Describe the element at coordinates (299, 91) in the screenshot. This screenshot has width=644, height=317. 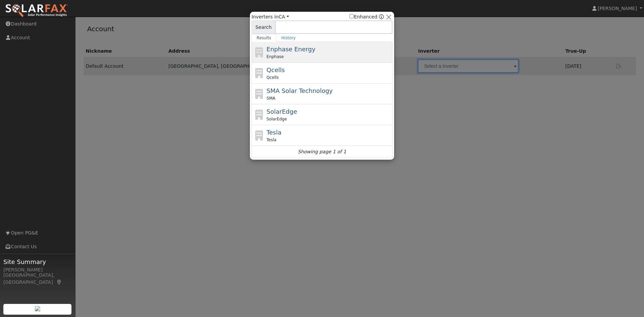
I see `span: SMA Solar Technology` at that location.